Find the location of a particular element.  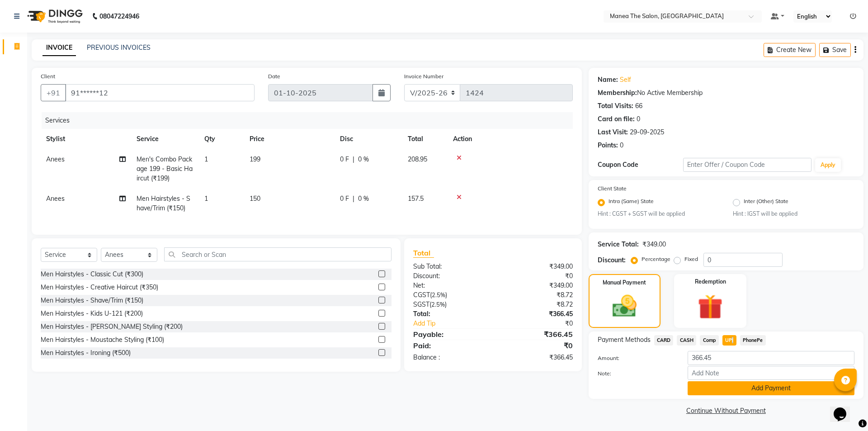

div: Total: is located at coordinates (449, 314).